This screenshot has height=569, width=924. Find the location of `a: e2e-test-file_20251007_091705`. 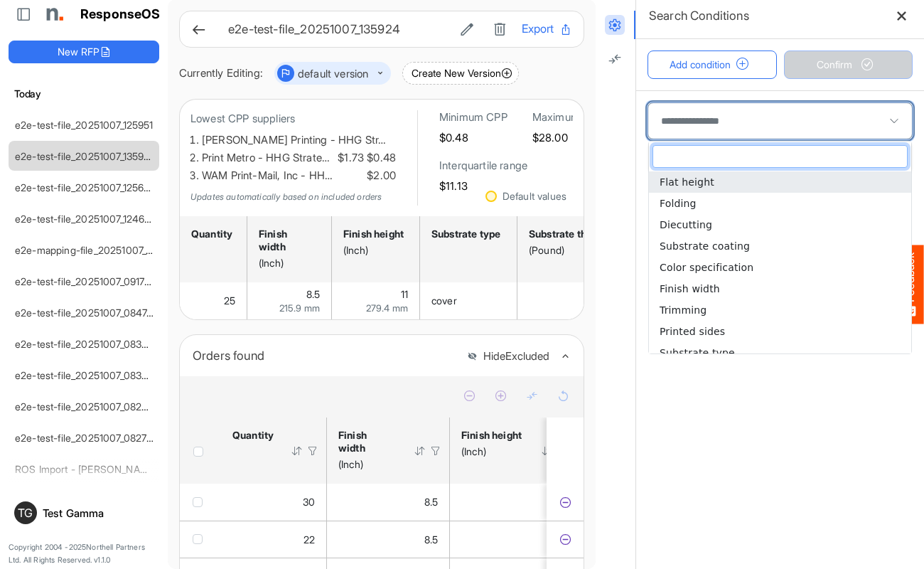

a: e2e-test-file_20251007_091705 is located at coordinates (86, 281).